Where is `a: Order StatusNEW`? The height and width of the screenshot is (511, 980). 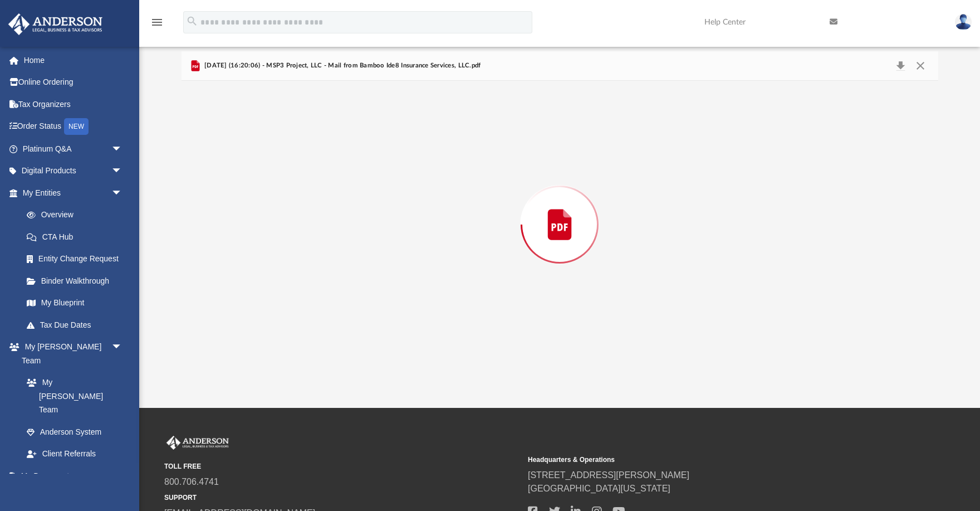 a: Order StatusNEW is located at coordinates (73, 127).